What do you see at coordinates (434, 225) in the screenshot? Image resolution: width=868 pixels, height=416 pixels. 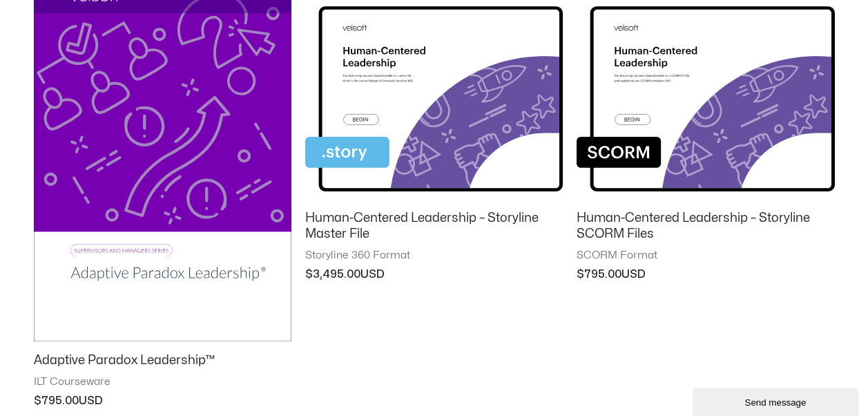 I see `h2: Human-Centered Leadership – Storyline Master File` at bounding box center [434, 225].